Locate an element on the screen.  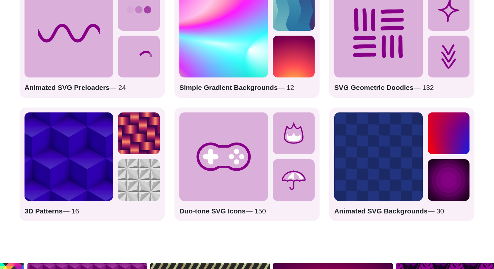
strong: 3D Patterns is located at coordinates (43, 211).